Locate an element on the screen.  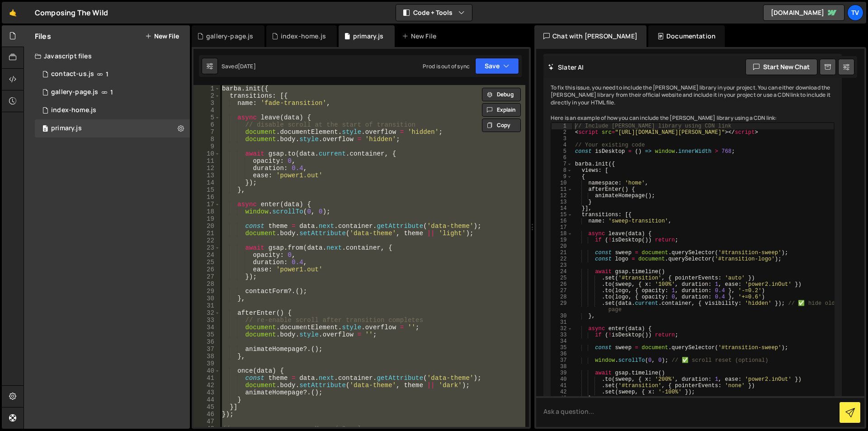
button: Start new chat is located at coordinates (781, 67).